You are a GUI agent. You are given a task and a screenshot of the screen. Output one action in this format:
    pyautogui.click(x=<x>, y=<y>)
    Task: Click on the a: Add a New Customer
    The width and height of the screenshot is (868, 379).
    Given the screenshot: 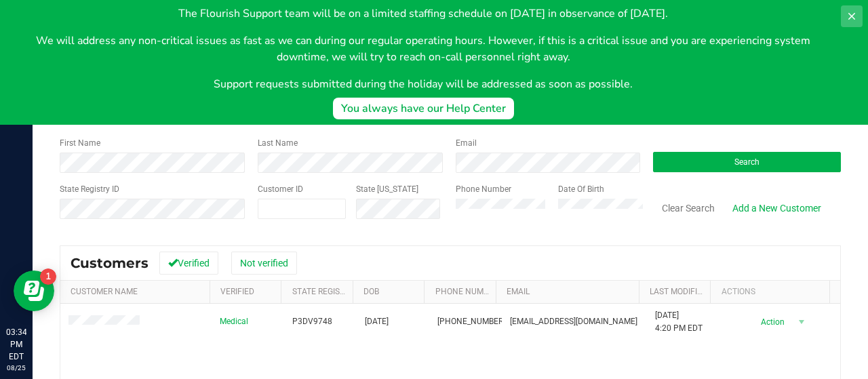 What is the action you would take?
    pyautogui.click(x=777, y=208)
    